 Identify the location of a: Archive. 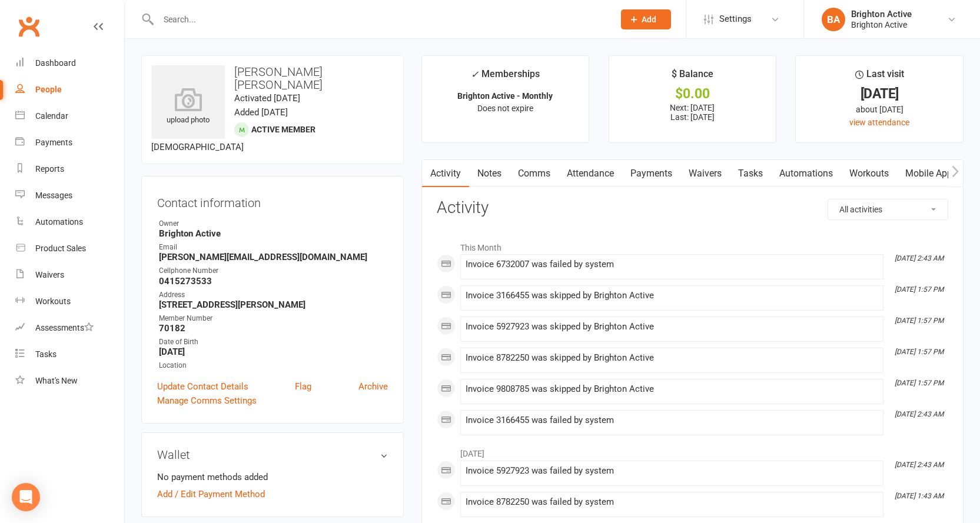
(373, 387).